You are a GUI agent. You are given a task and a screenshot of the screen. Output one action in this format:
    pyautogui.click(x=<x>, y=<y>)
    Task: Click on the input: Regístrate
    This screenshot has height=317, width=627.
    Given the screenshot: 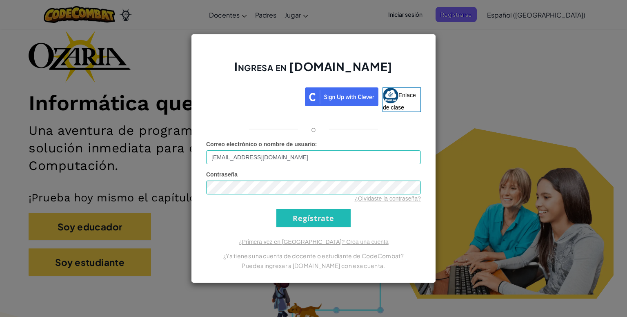 What is the action you would take?
    pyautogui.click(x=314, y=218)
    